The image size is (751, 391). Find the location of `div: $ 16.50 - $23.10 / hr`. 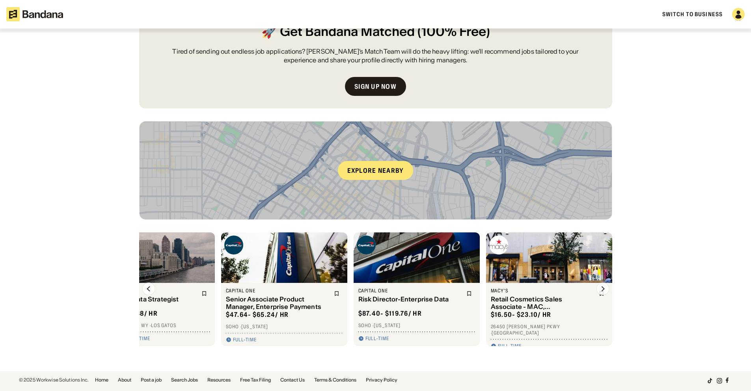

div: $ 16.50 - $23.10 / hr is located at coordinates (521, 314).